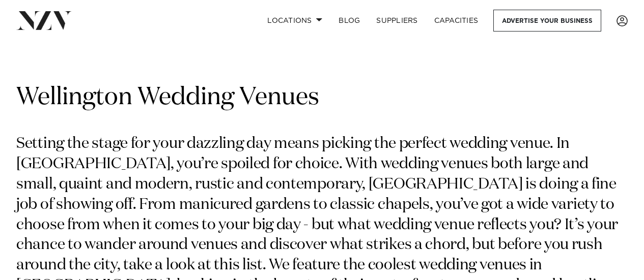 This screenshot has width=644, height=280. I want to click on h1: Wellington Wedding Venues, so click(322, 98).